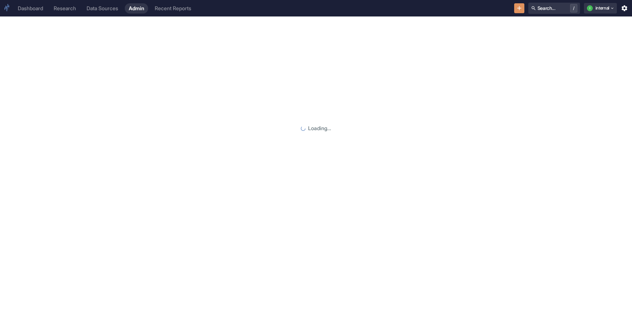 The image size is (632, 314). I want to click on div: i, so click(590, 8).